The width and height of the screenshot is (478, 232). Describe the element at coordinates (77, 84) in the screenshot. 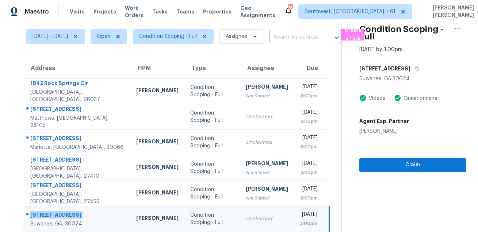

I see `div: 1842 Rock Springs Cir` at that location.